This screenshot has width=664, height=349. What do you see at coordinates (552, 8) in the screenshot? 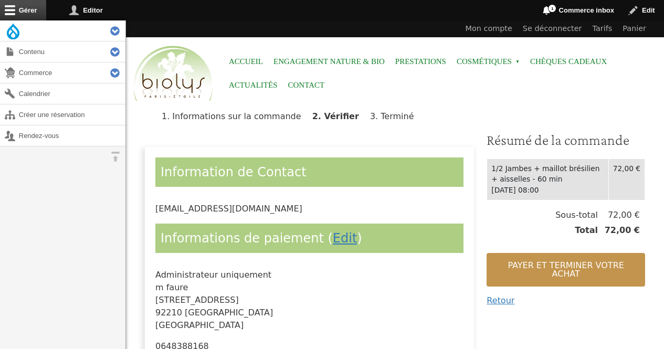
I see `span: 1` at bounding box center [552, 8].